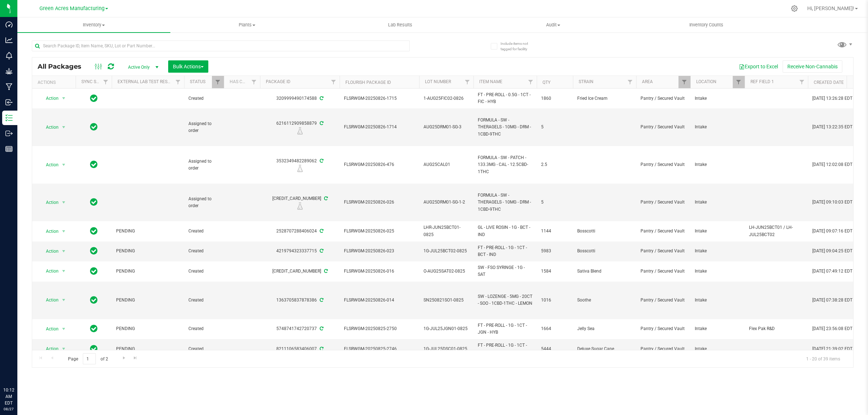  What do you see at coordinates (379, 98) in the screenshot?
I see `span: FLSRWGM-20250826-1715` at bounding box center [379, 98].